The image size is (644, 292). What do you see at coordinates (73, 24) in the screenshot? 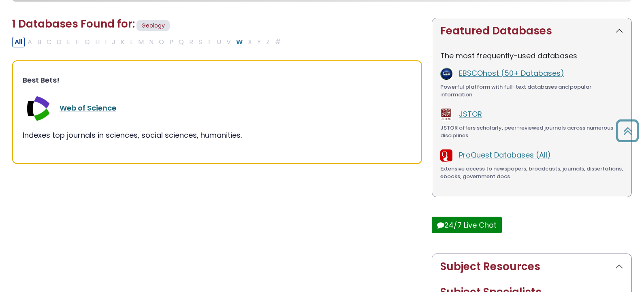
I see `span: 1 Databases Found for:` at bounding box center [73, 24].